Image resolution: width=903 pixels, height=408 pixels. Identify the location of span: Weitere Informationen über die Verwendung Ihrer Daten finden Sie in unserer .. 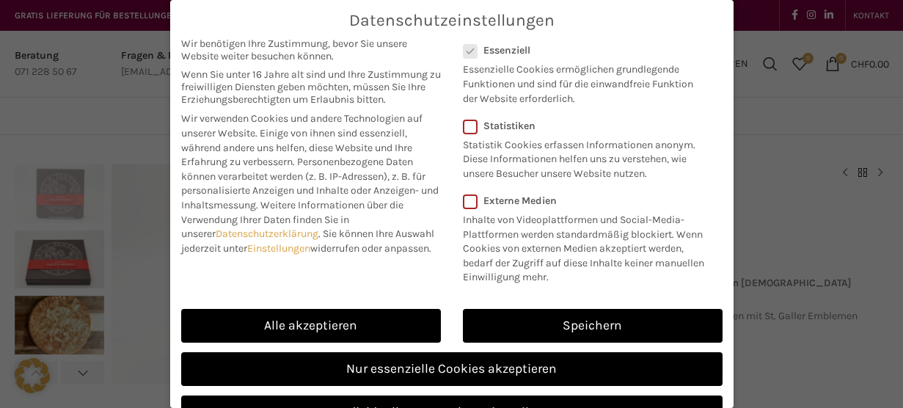
(292, 219).